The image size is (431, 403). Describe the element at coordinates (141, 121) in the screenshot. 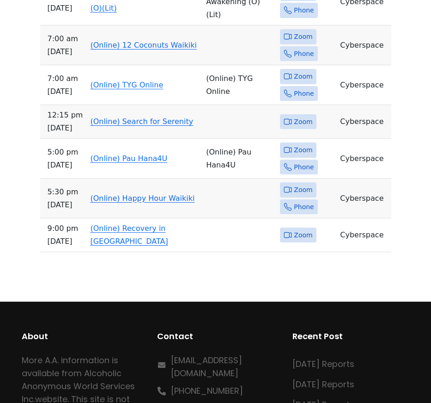

I see `a: (Online) Search for Serenity` at that location.